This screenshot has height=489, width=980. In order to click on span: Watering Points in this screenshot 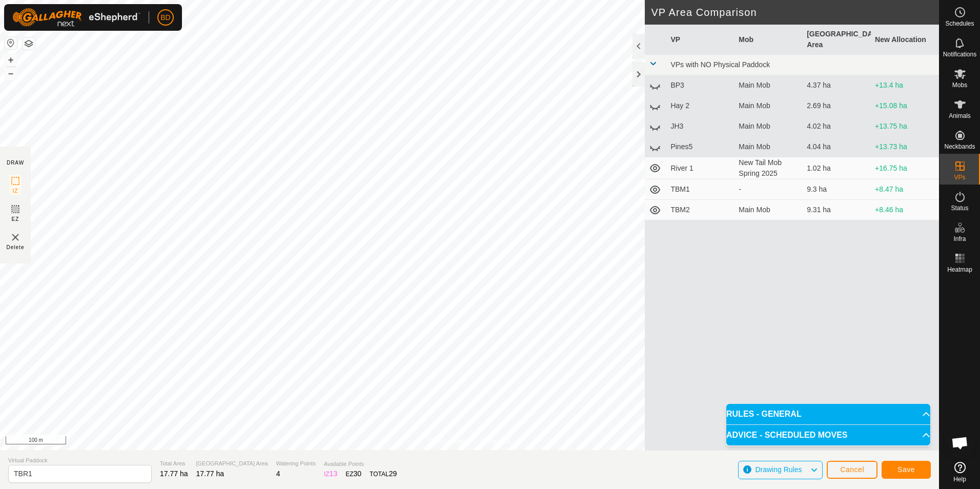, I will do `click(296, 464)`.